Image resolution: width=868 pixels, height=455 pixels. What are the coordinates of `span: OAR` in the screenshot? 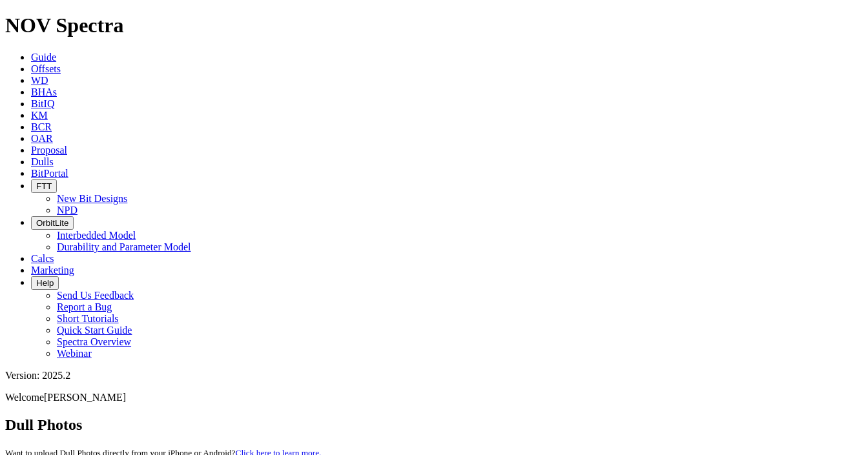 It's located at (42, 138).